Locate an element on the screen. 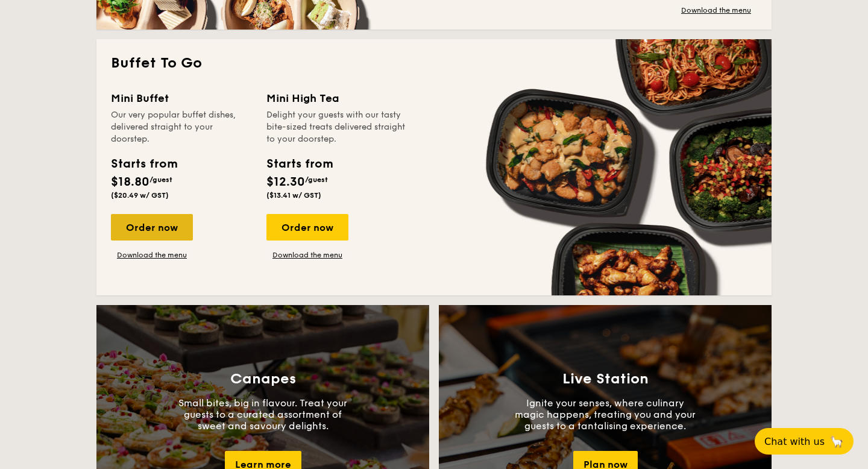 The image size is (868, 469). h3: Live Station is located at coordinates (605, 379).